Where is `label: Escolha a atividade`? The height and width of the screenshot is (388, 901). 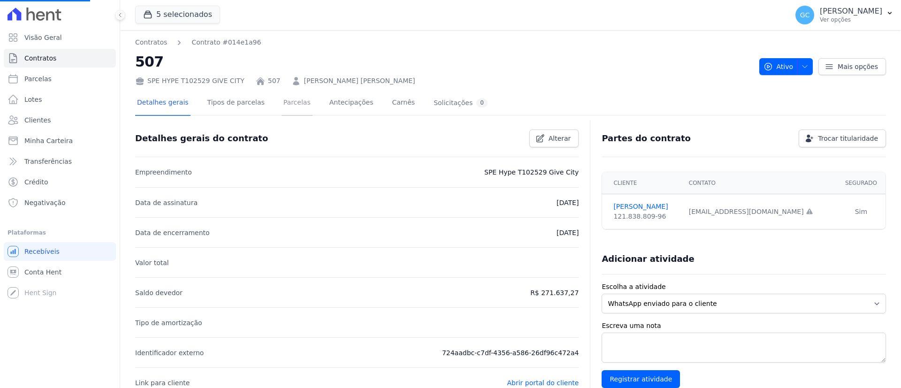
label: Escolha a atividade is located at coordinates (744, 287).